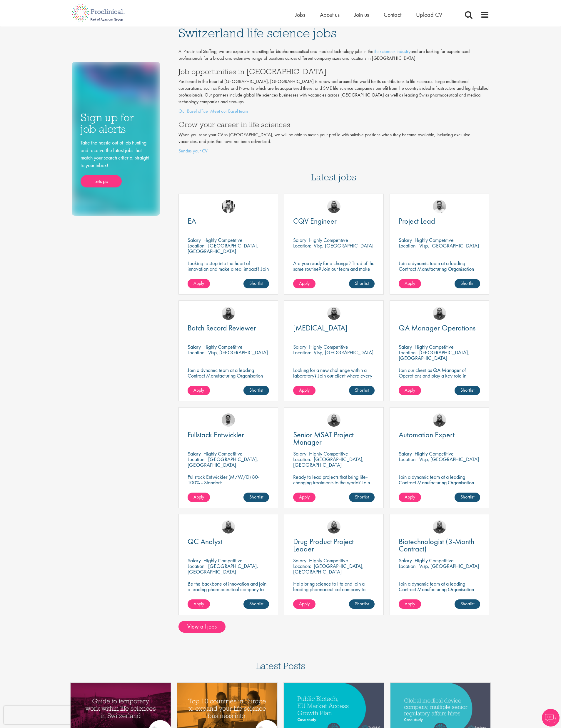  What do you see at coordinates (324, 439) in the screenshot?
I see `span: Senior MSAT Project Manager` at bounding box center [324, 439].